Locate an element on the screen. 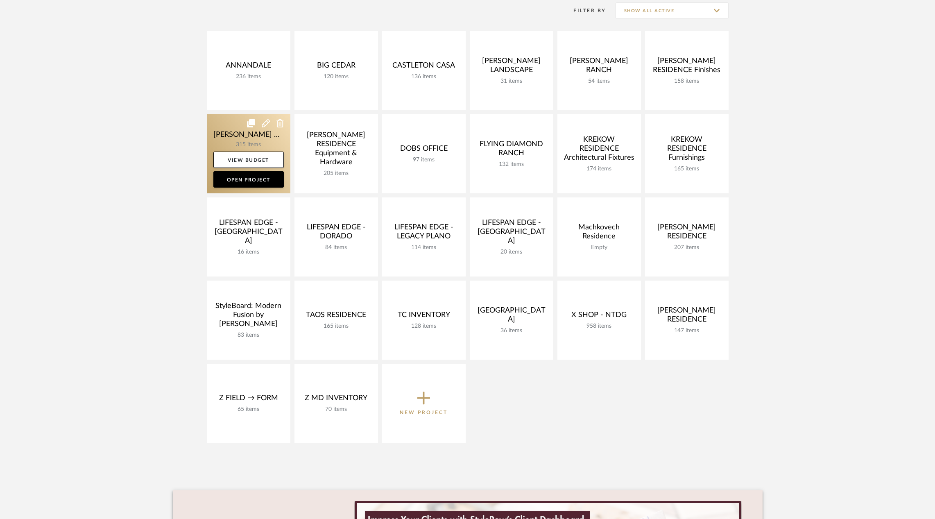  div: CASTLETON CASA is located at coordinates (424, 67).